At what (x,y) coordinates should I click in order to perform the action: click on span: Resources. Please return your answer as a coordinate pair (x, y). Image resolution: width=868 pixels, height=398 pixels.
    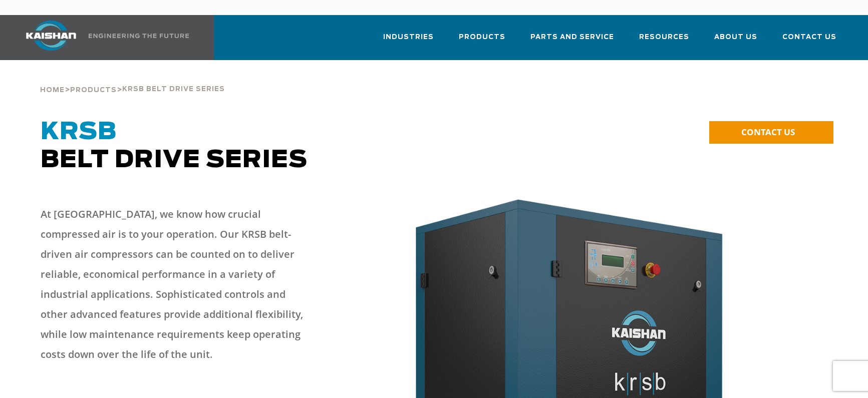
    Looking at the image, I should click on (664, 37).